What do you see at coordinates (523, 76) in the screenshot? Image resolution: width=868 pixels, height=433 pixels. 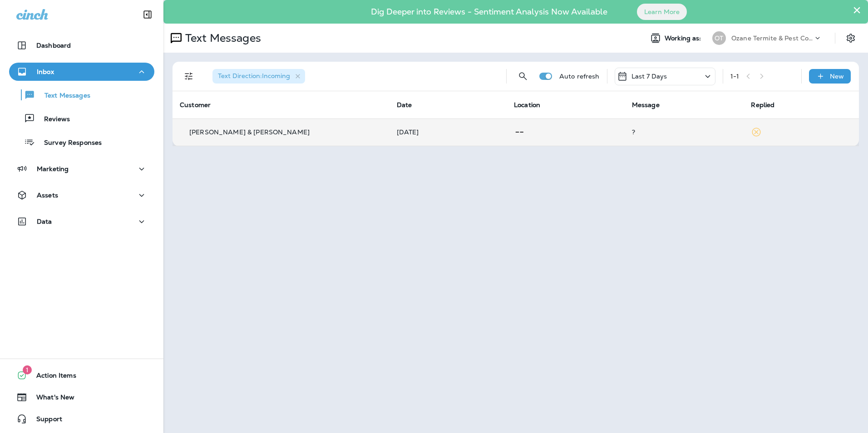 I see `button: Search Messages` at bounding box center [523, 76].